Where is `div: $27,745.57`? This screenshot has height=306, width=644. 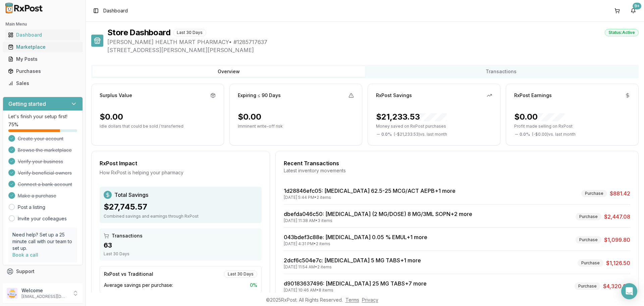
div: $27,745.57 is located at coordinates (180, 207).